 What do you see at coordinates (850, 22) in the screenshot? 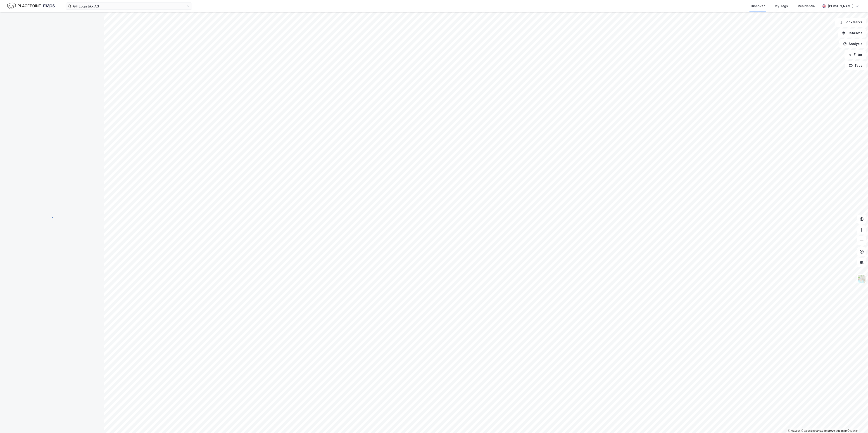
I see `button: Bookmarks` at bounding box center [850, 22].